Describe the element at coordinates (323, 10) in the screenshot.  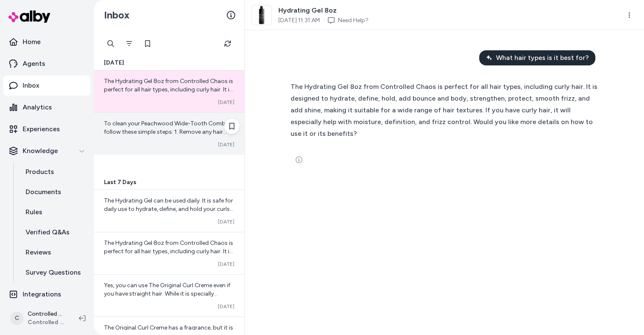
I see `span: Hydrating Gel 8oz` at that location.